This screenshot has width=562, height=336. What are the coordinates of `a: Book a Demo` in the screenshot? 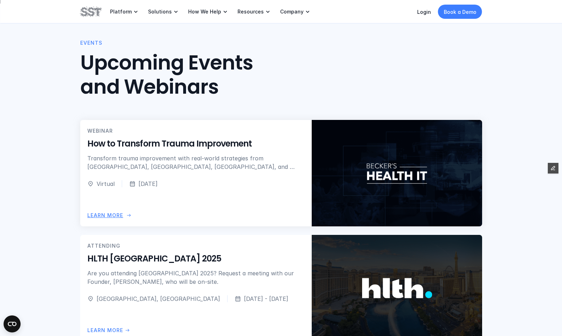 It's located at (460, 12).